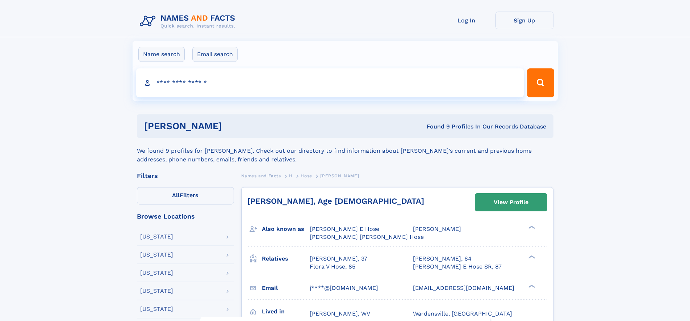 Image resolution: width=690 pixels, height=321 pixels. Describe the element at coordinates (511, 203) in the screenshot. I see `div: View Profile` at that location.